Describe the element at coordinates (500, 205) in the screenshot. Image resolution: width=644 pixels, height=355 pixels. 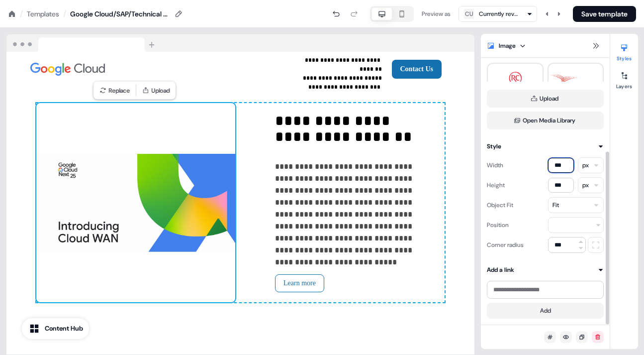
I see `div: Object Fit` at that location.